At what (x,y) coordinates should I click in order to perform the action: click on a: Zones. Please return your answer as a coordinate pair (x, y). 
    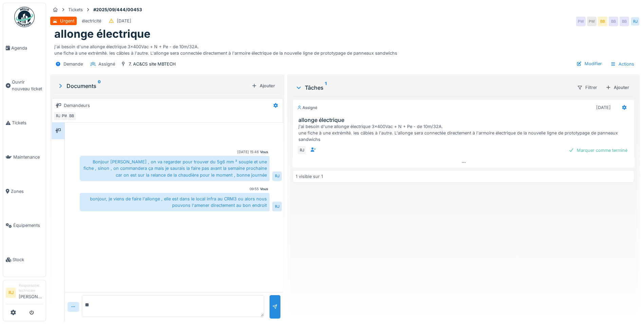
    Looking at the image, I should click on (25, 192).